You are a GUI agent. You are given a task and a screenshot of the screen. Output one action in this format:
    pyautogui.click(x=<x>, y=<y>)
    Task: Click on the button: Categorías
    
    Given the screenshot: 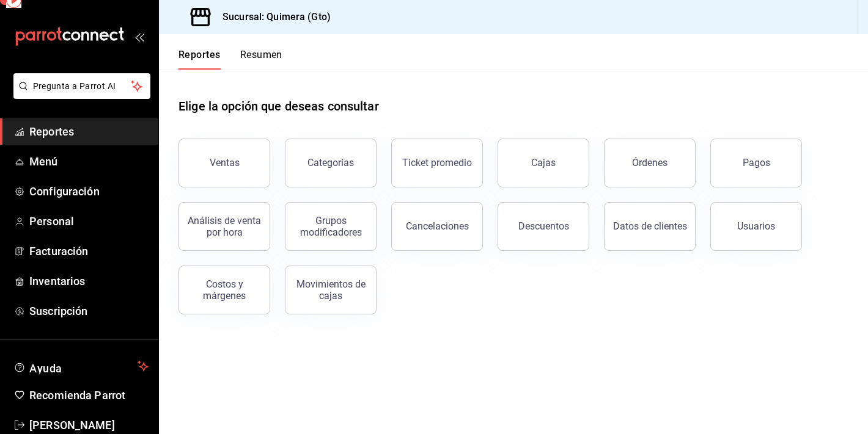 What is the action you would take?
    pyautogui.click(x=331, y=163)
    